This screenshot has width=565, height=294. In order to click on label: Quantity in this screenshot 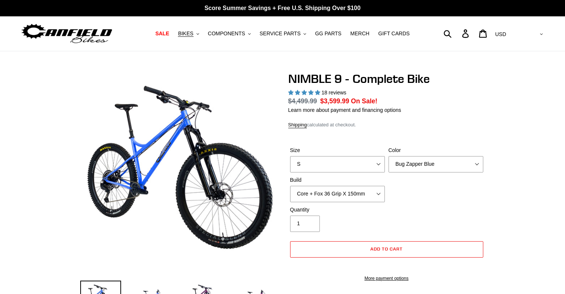, I will do `click(337, 210)`.